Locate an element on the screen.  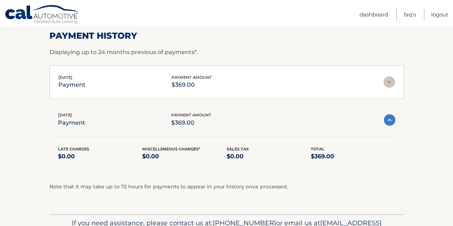
a: FAQ's is located at coordinates (410, 14).